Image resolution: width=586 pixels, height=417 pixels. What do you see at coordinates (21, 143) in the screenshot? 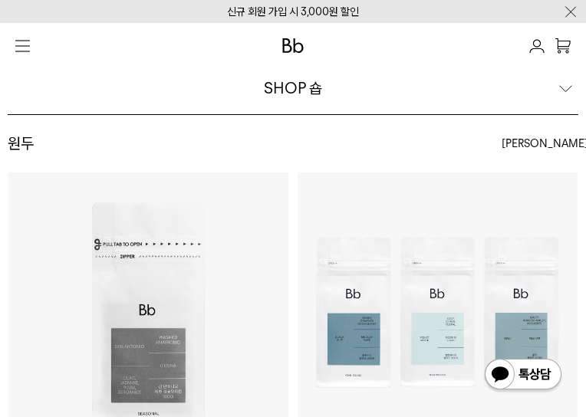
I see `h2: 원두` at bounding box center [21, 143].